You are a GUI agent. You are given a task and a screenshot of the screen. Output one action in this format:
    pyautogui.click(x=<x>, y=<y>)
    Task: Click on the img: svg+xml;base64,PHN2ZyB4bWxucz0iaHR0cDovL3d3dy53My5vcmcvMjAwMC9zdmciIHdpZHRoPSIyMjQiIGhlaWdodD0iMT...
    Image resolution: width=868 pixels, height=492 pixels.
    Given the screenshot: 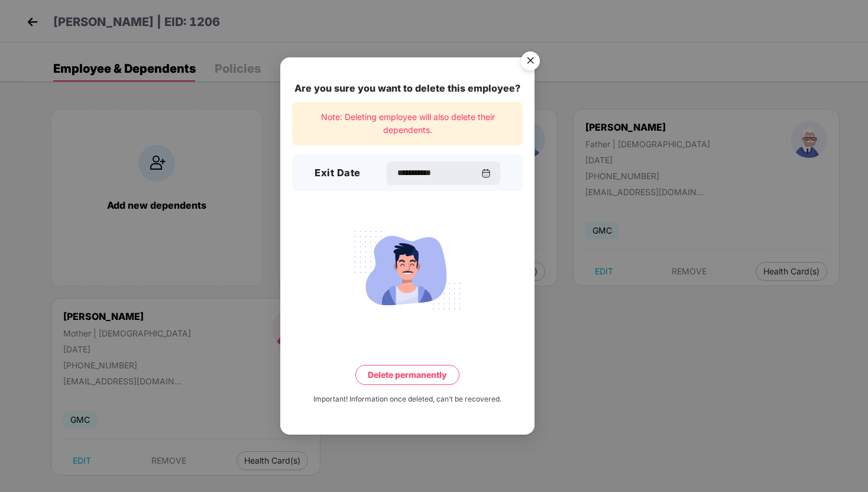 What is the action you would take?
    pyautogui.click(x=407, y=271)
    